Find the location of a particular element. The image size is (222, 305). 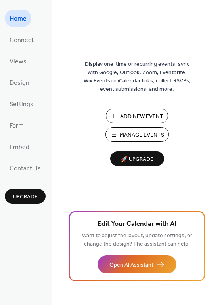

a: Embed is located at coordinates (19, 146).